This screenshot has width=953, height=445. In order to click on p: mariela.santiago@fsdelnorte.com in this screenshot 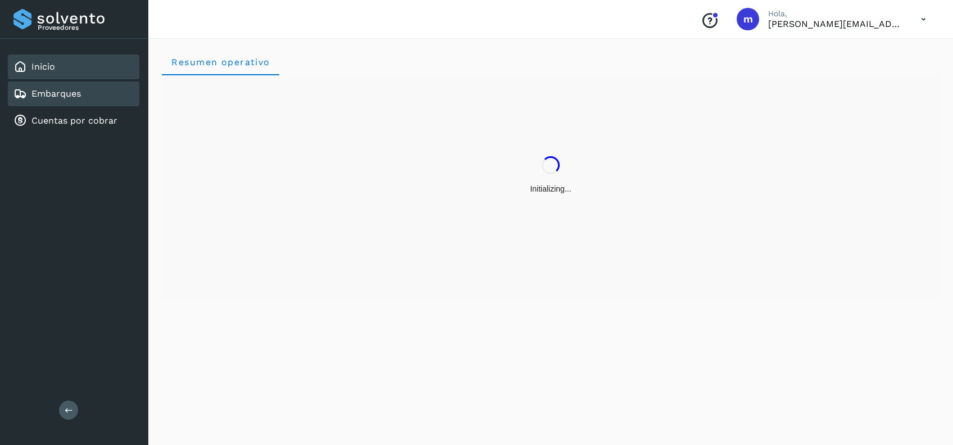, I will do `click(836, 24)`.